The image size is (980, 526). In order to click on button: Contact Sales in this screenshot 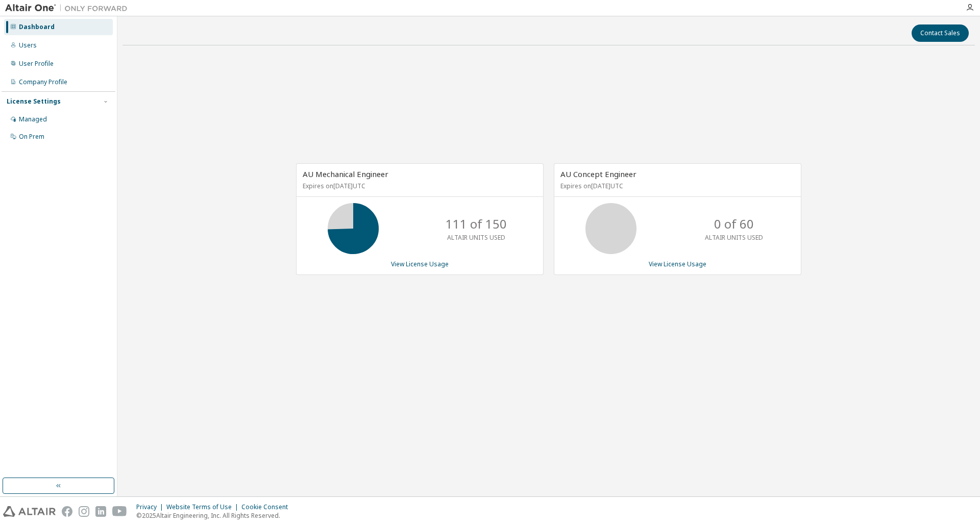, I will do `click(940, 34)`.